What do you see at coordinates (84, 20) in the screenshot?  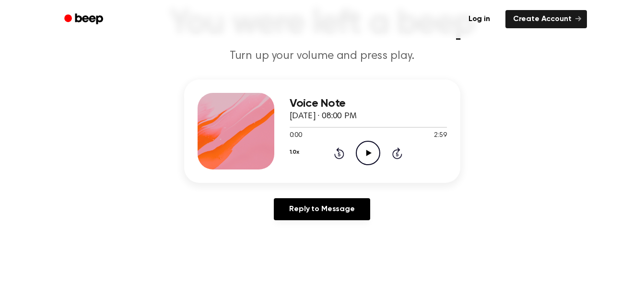 I see `a: Beep` at bounding box center [84, 20].